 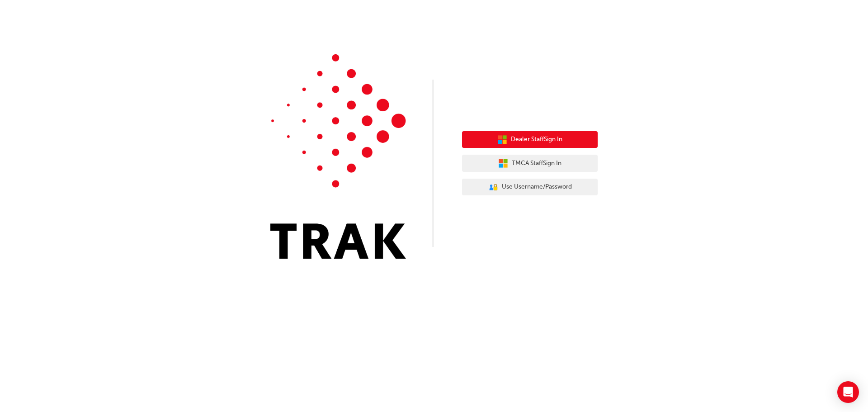 I want to click on img: Trak, so click(x=338, y=157).